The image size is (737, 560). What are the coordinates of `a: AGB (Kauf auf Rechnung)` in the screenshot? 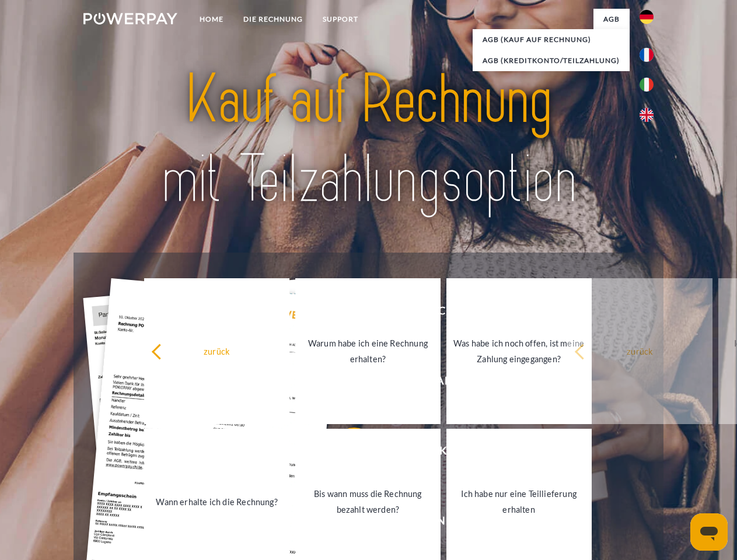 It's located at (550, 40).